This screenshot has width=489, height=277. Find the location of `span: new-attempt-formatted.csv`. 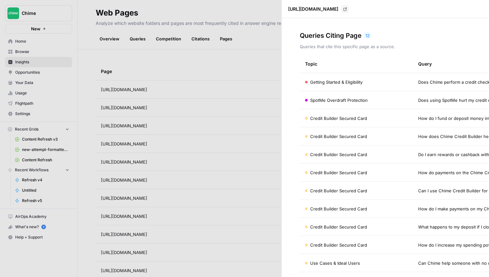

span: new-attempt-formatted.csv is located at coordinates (46, 150).